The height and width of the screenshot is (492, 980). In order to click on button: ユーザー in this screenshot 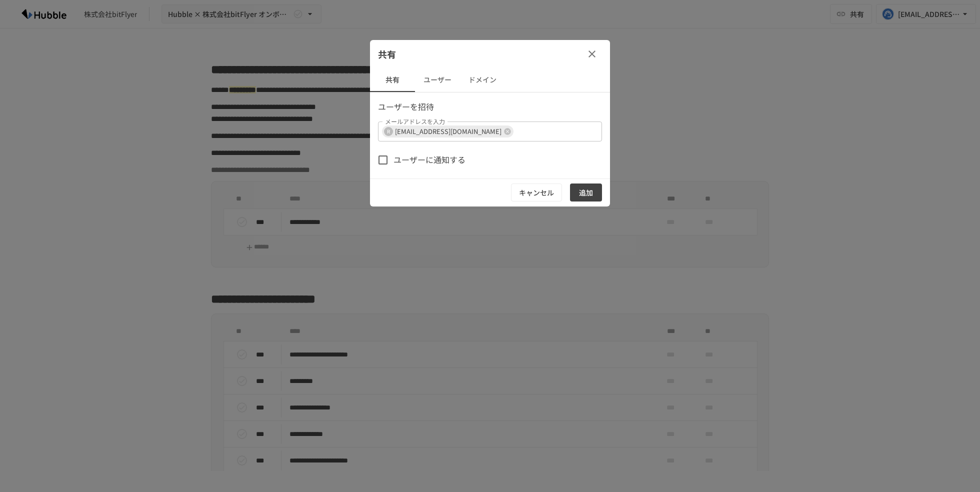, I will do `click(438, 80)`.